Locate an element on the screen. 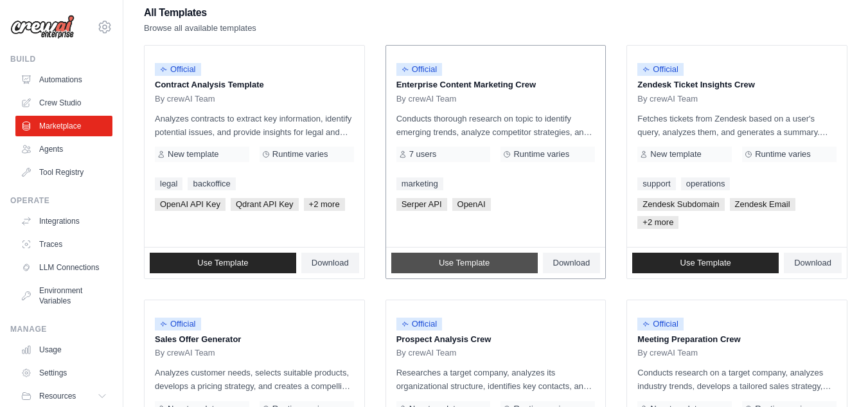 The image size is (868, 407). a: Settings is located at coordinates (64, 373).